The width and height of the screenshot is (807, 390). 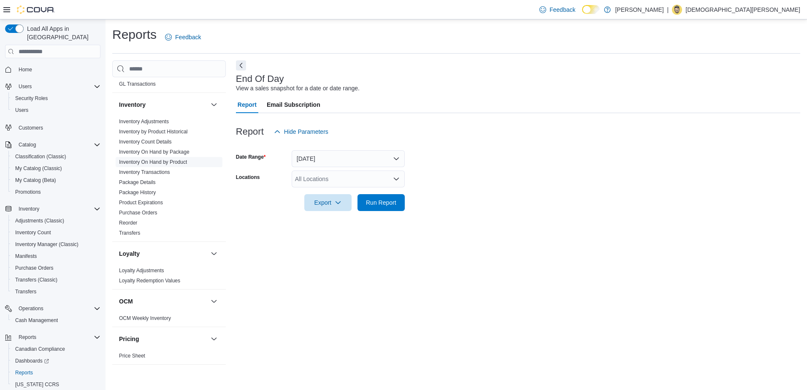 I want to click on span: Inventory Count, so click(x=56, y=232).